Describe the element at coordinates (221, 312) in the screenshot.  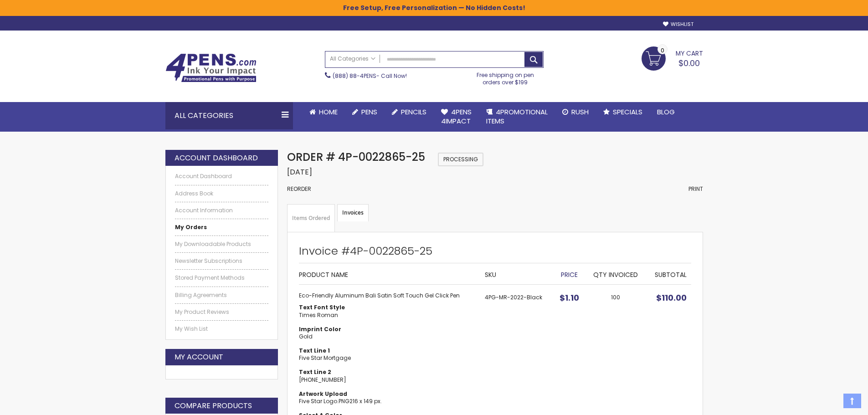
I see `a: My Product Reviews` at that location.